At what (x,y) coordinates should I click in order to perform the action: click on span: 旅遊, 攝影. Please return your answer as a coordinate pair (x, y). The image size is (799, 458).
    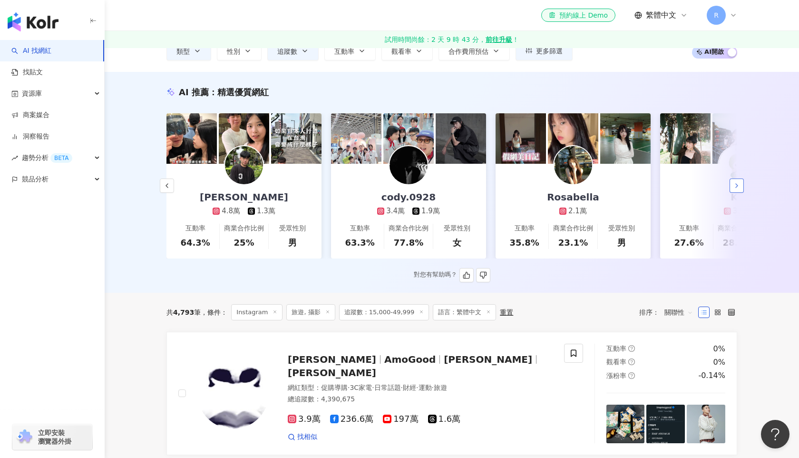
    Looking at the image, I should click on (311, 312).